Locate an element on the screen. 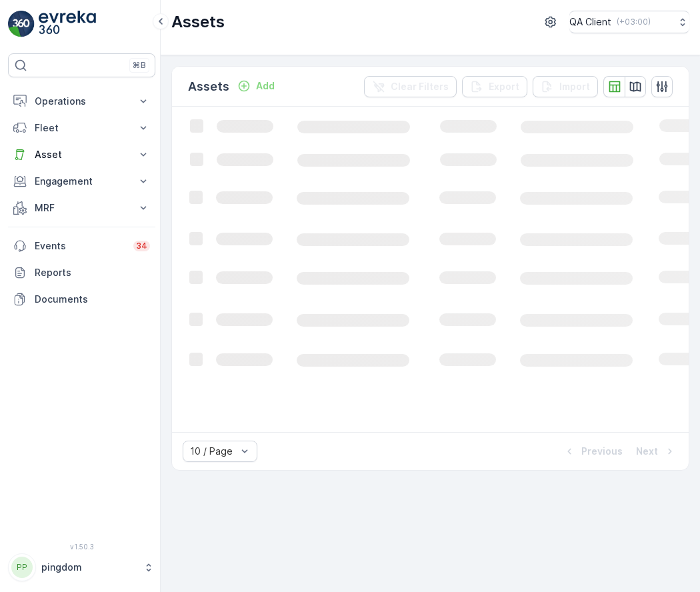  p: Fleet is located at coordinates (81, 128).